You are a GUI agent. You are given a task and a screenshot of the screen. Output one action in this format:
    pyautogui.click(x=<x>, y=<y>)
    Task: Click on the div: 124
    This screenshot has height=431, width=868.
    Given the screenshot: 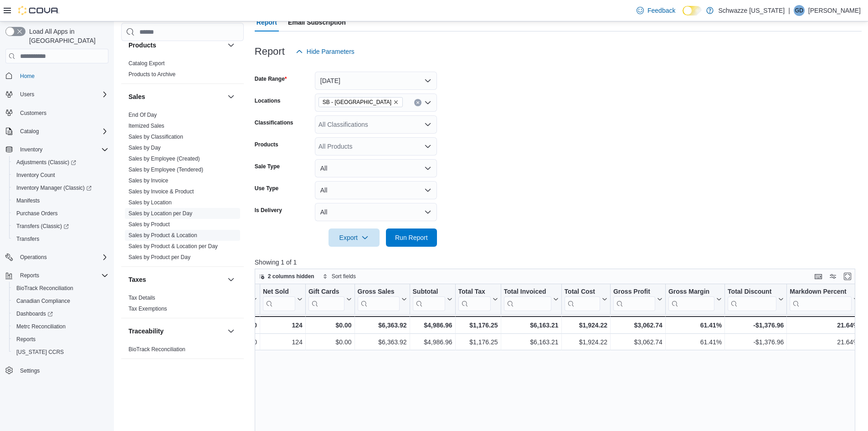 What is the action you would take?
    pyautogui.click(x=283, y=325)
    